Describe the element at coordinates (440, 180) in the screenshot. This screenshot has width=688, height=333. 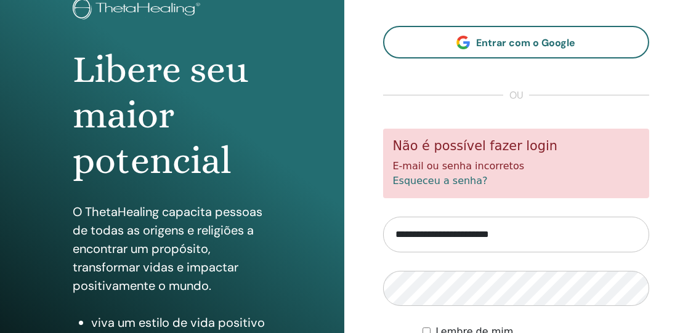
I see `a: Esqueceu a senha?` at that location.